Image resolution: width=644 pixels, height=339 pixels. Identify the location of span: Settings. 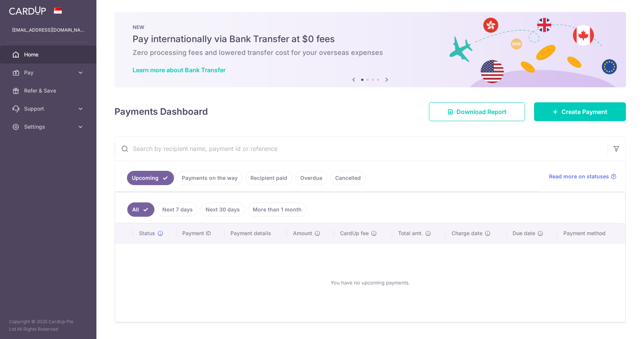
(49, 127).